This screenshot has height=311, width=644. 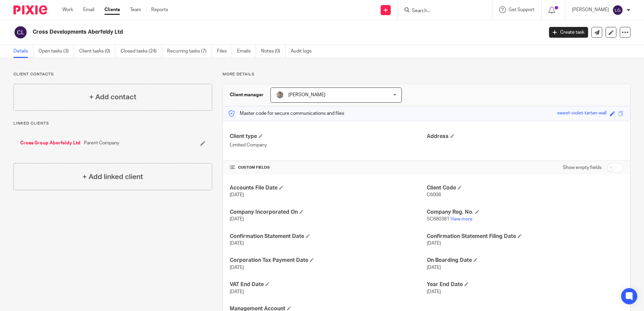 I want to click on p: More details, so click(x=426, y=74).